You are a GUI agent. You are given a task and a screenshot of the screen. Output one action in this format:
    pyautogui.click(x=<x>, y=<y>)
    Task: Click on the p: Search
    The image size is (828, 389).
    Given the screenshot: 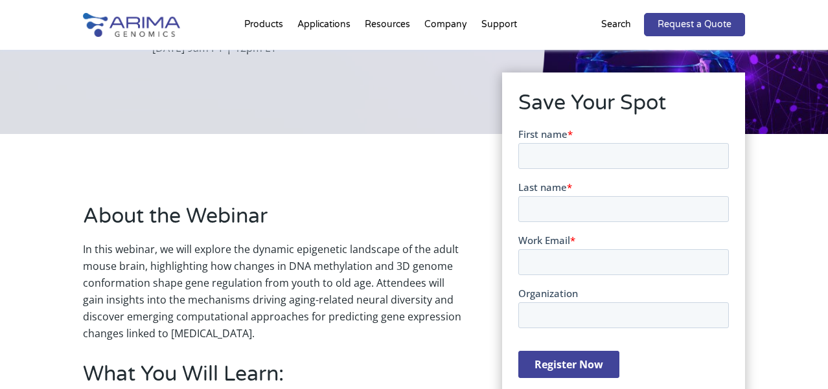 What is the action you would take?
    pyautogui.click(x=616, y=25)
    